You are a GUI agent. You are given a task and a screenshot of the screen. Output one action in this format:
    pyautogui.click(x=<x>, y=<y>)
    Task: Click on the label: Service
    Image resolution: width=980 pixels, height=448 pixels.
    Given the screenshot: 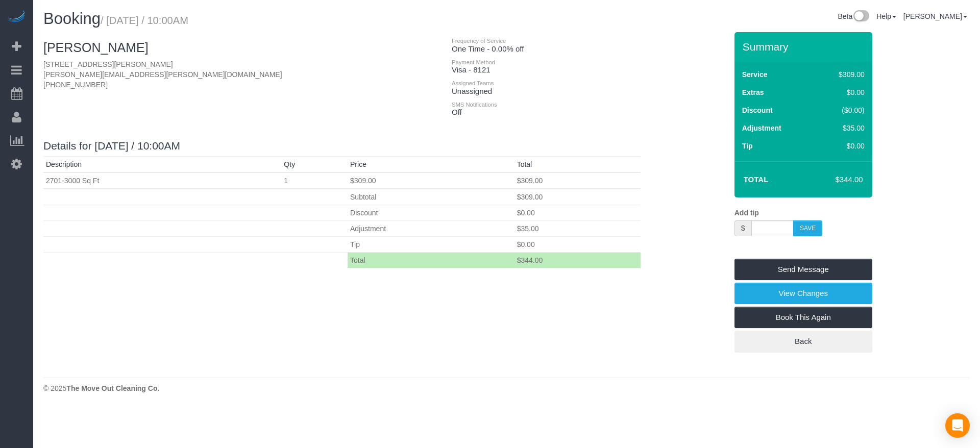 What is the action you would take?
    pyautogui.click(x=755, y=74)
    